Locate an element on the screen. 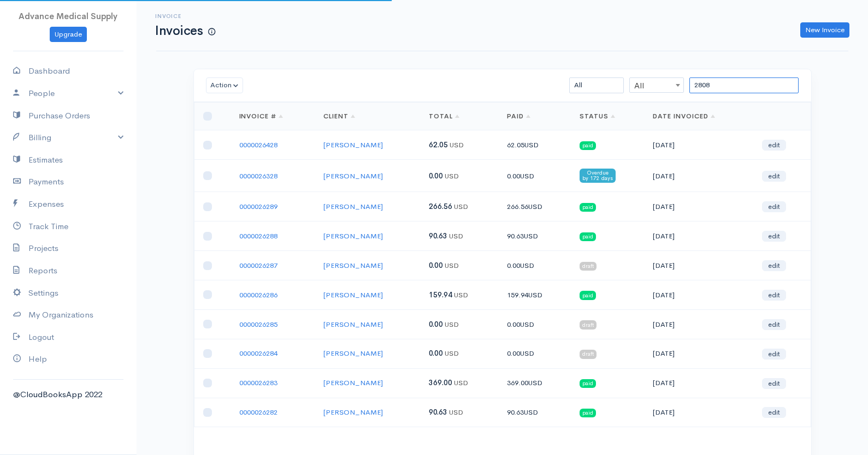 The image size is (868, 455). div: @CloudBooksApp 2022 is located at coordinates (68, 395).